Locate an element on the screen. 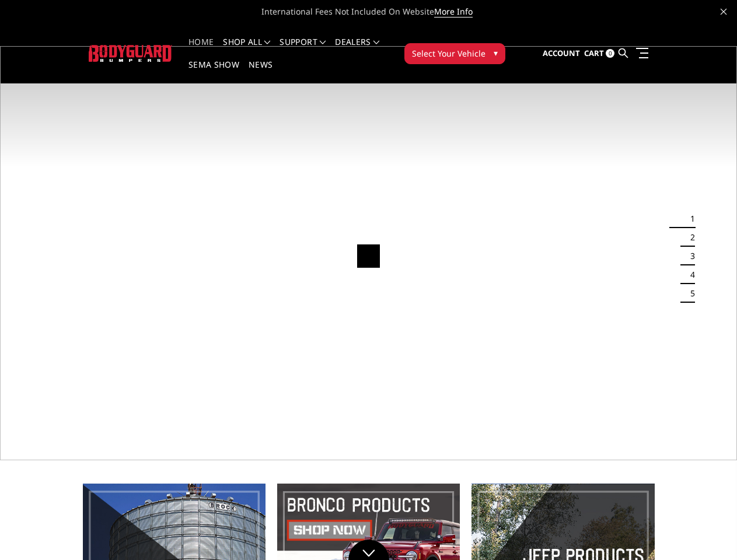 The height and width of the screenshot is (560, 737). span: Select Your Vehicle is located at coordinates (449, 53).